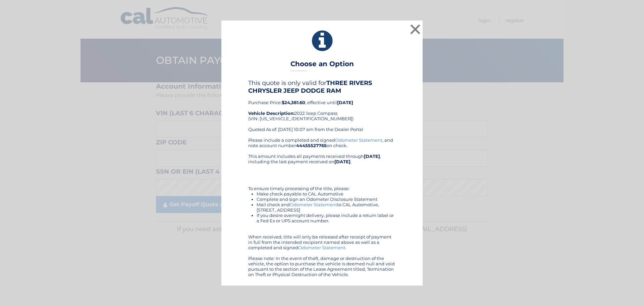 The image size is (644, 306). What do you see at coordinates (271, 113) in the screenshot?
I see `strong: Vehicle Description:` at bounding box center [271, 113].